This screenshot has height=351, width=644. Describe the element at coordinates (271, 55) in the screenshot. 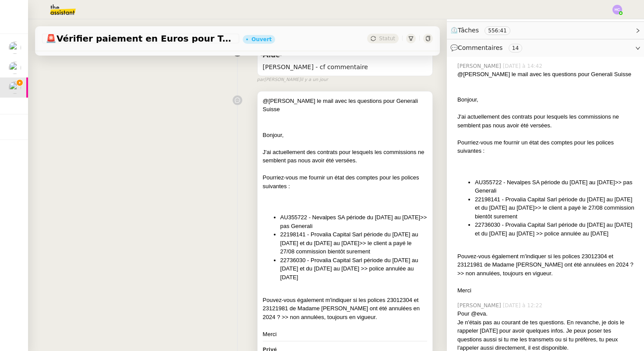

I see `span: Aide` at that location.